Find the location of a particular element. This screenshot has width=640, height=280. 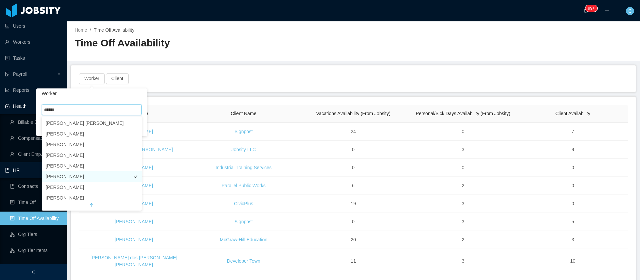

td: 6 is located at coordinates (353, 186).